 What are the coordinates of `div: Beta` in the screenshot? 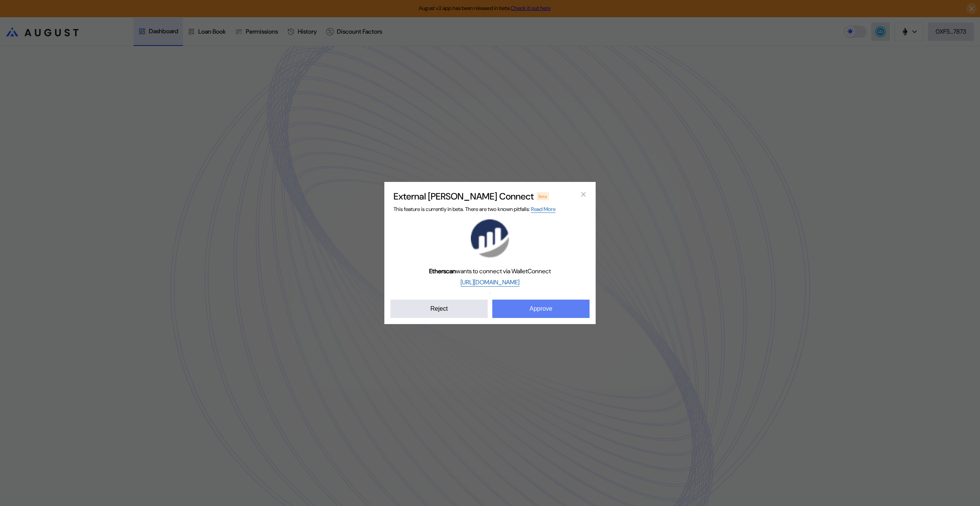 It's located at (542, 196).